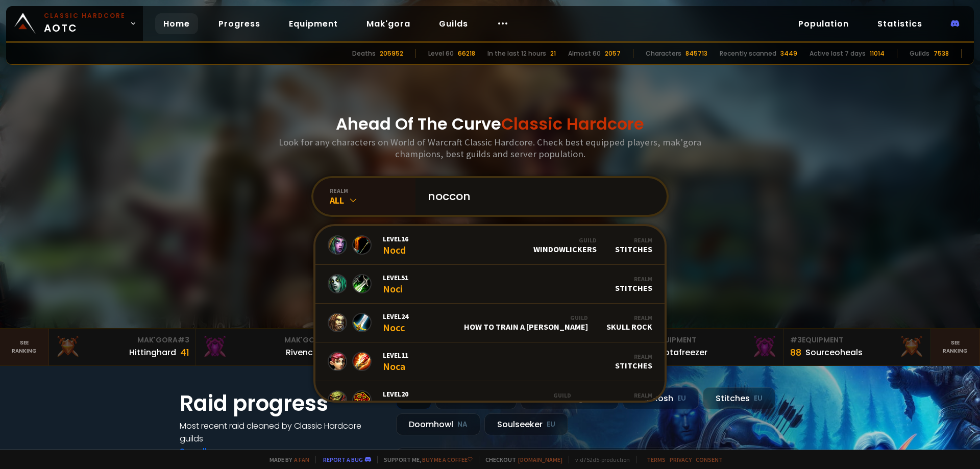 The height and width of the screenshot is (469, 980). I want to click on div: 21, so click(553, 53).